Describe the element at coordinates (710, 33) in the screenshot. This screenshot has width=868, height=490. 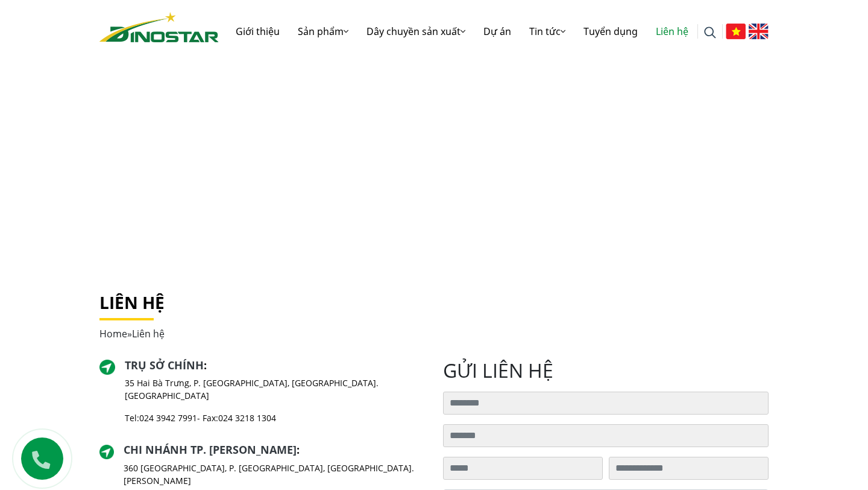
I see `img: search` at that location.